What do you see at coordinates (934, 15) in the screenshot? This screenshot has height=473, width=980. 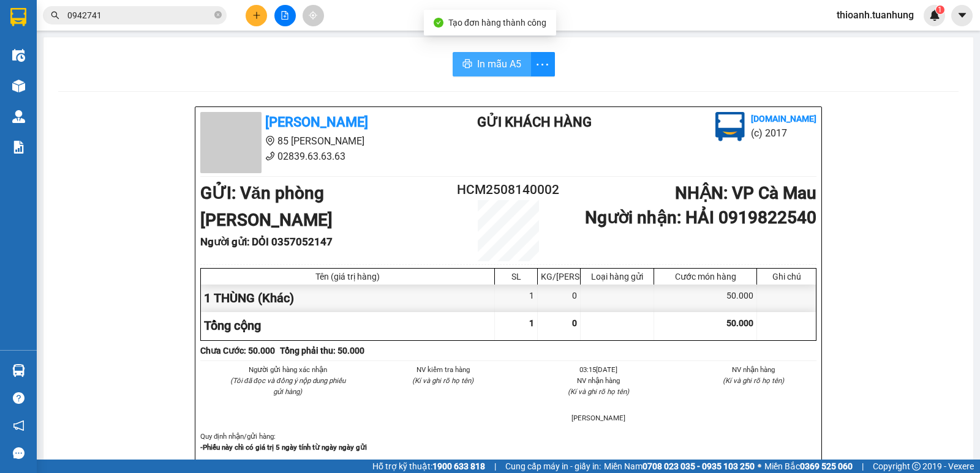 I see `img: icon-new-feature` at bounding box center [934, 15].